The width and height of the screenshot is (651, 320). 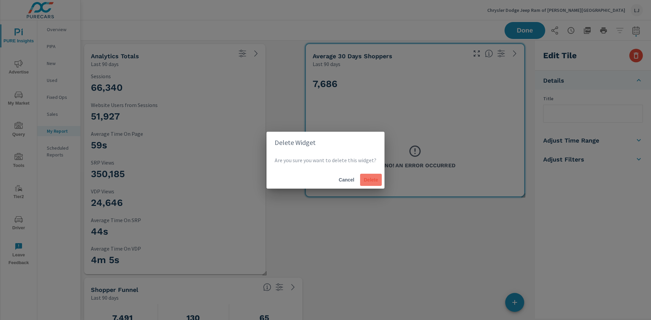 What do you see at coordinates (326, 160) in the screenshot?
I see `p: Are you sure you want to delete this widget?` at bounding box center [326, 160].